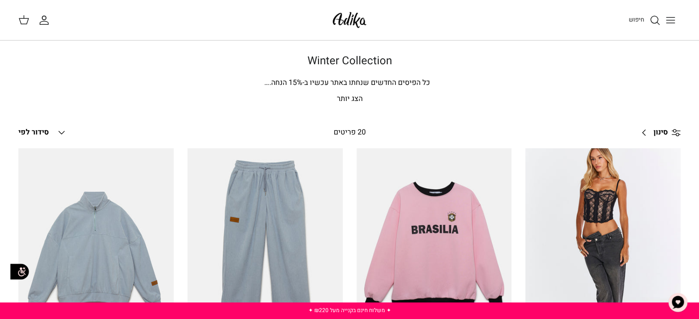 This screenshot has width=699, height=319. Describe the element at coordinates (366, 83) in the screenshot. I see `span: כל הפיסים החדשים שנחתו באתר עכשיו ב-` at that location.